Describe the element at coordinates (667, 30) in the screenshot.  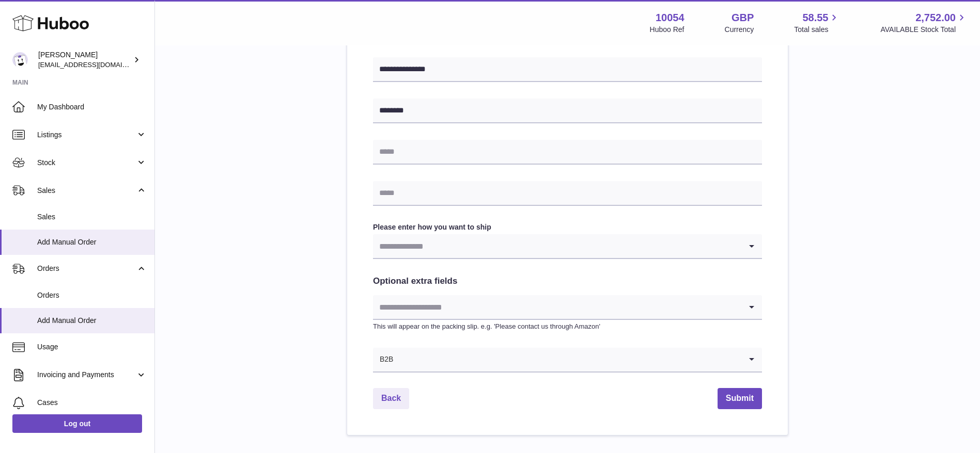
I see `div: Huboo Ref` at that location.